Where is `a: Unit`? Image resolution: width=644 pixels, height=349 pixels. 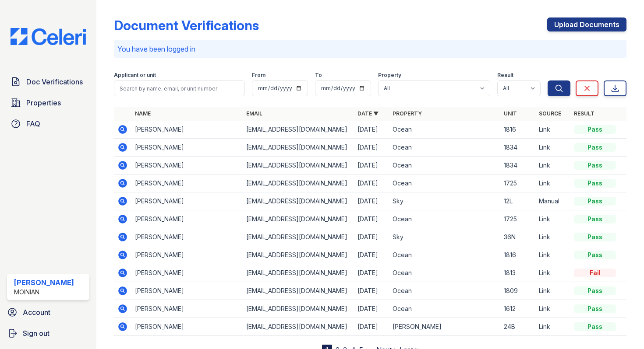
a: Unit is located at coordinates (511, 113).